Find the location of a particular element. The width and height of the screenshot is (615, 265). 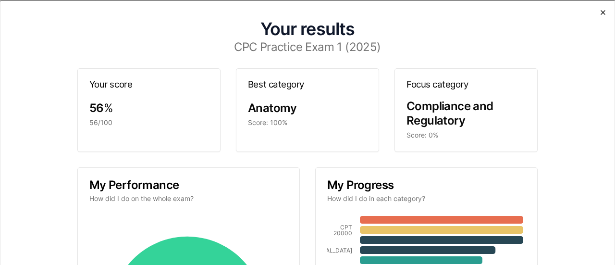

h3: My Performance is located at coordinates (188, 185).